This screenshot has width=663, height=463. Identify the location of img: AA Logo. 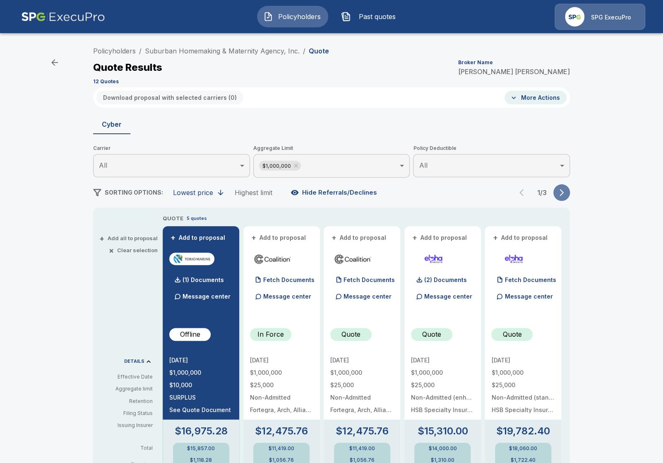
(63, 17).